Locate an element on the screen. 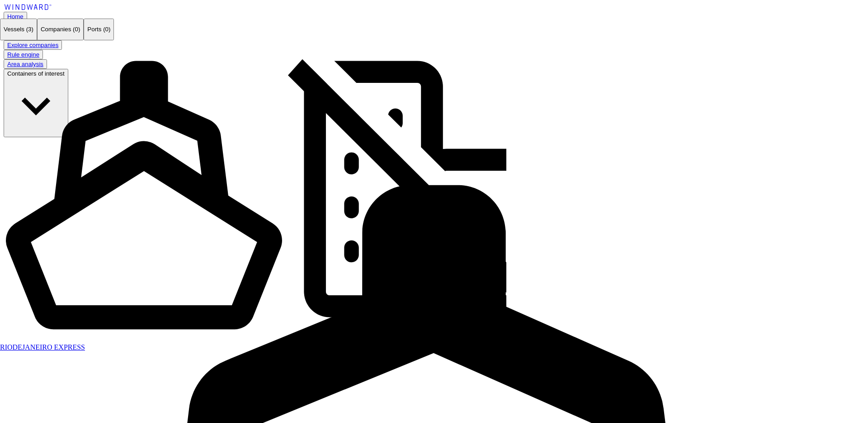 Image resolution: width=868 pixels, height=423 pixels. button: Home is located at coordinates (16, 16).